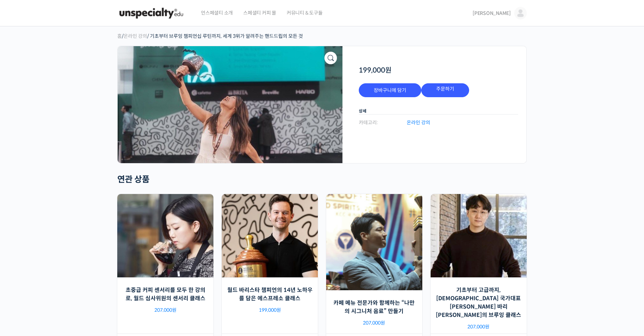  Describe the element at coordinates (322, 36) in the screenshot. I see `nav: Breadcrumb` at that location.